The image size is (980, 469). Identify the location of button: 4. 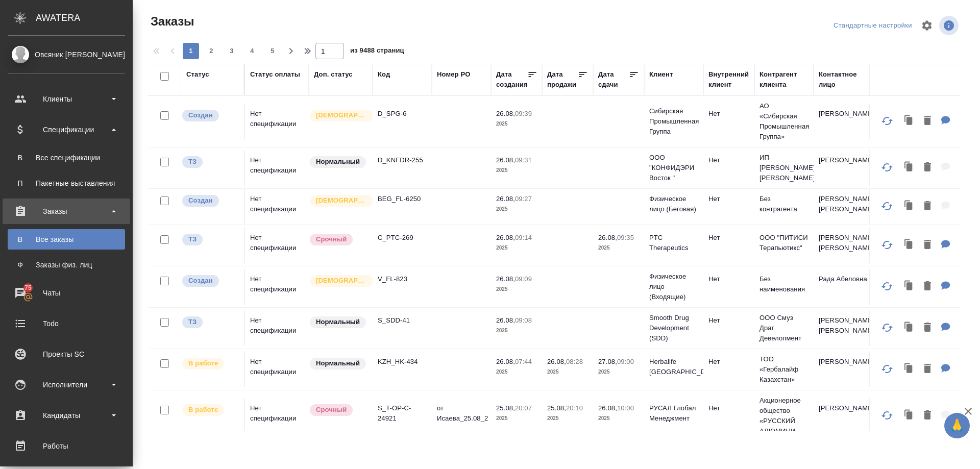
(252, 51).